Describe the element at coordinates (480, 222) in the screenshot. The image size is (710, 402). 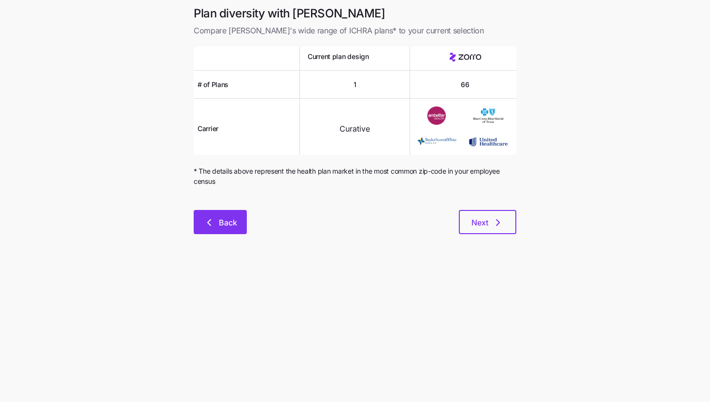
I see `span: Next` at that location.